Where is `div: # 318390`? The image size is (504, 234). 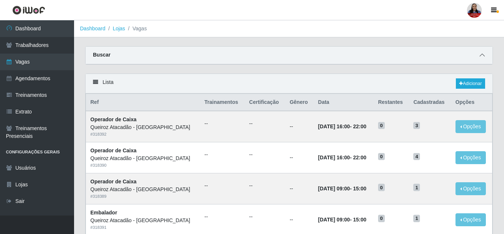
div: # 318390 is located at coordinates (143, 165).